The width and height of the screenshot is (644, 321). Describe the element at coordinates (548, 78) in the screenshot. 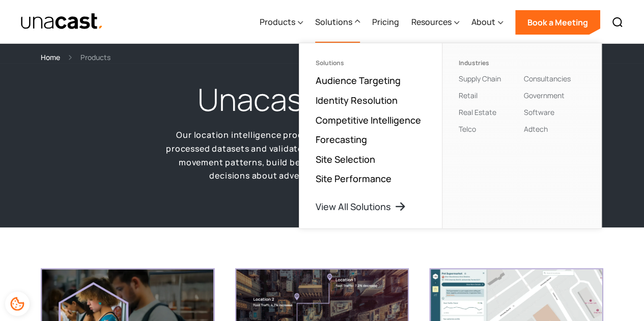

I see `a: Consultancies` at that location.